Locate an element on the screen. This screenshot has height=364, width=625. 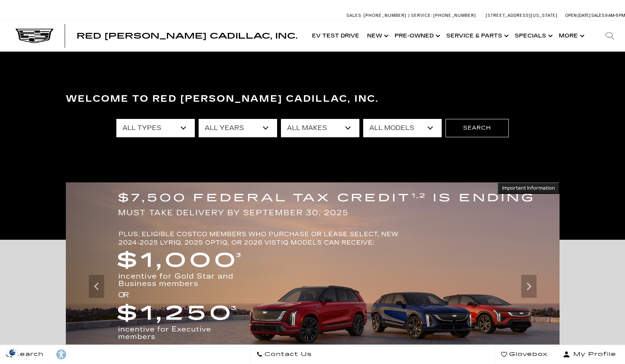
img: Opt-Out Icon is located at coordinates (13, 353).